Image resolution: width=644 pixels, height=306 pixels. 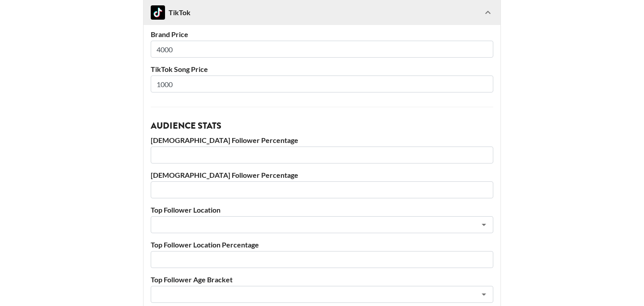 I want to click on label: Top Follower Location, so click(x=322, y=210).